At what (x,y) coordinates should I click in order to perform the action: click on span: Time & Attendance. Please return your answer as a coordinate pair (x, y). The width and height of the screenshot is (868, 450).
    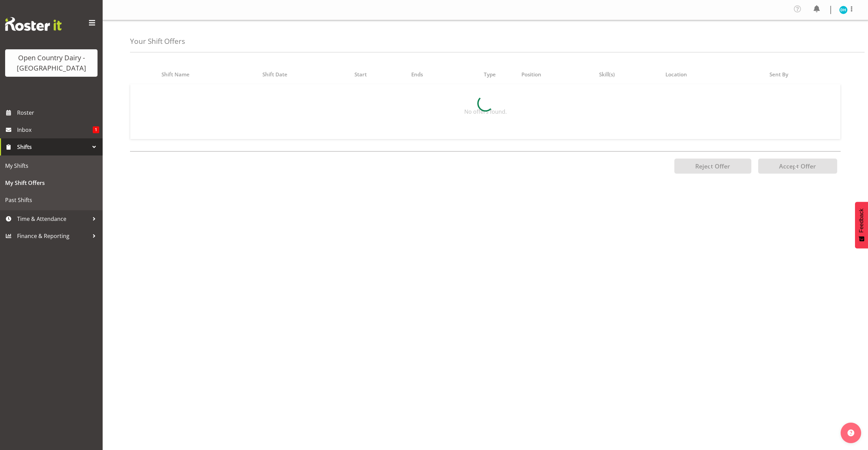
    Looking at the image, I should click on (53, 219).